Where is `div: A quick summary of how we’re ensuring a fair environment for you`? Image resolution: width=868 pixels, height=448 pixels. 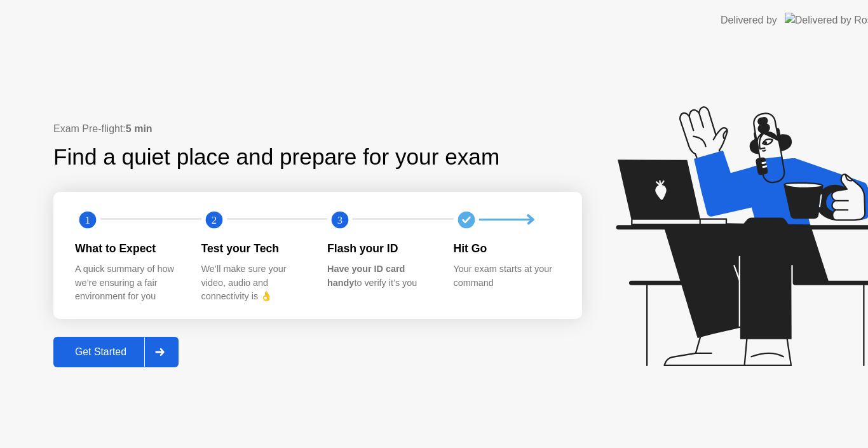 div: A quick summary of how we’re ensuring a fair environment for you is located at coordinates (128, 283).